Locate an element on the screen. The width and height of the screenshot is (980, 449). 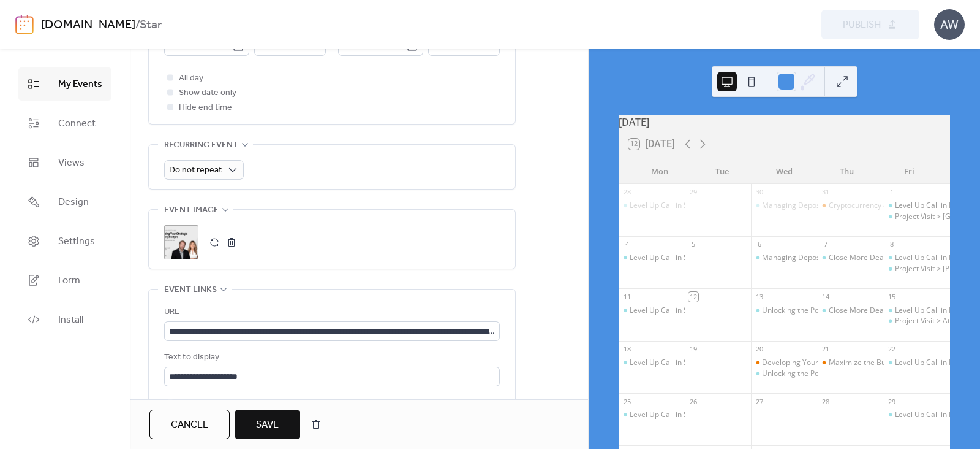
div: 15 is located at coordinates (892, 296).